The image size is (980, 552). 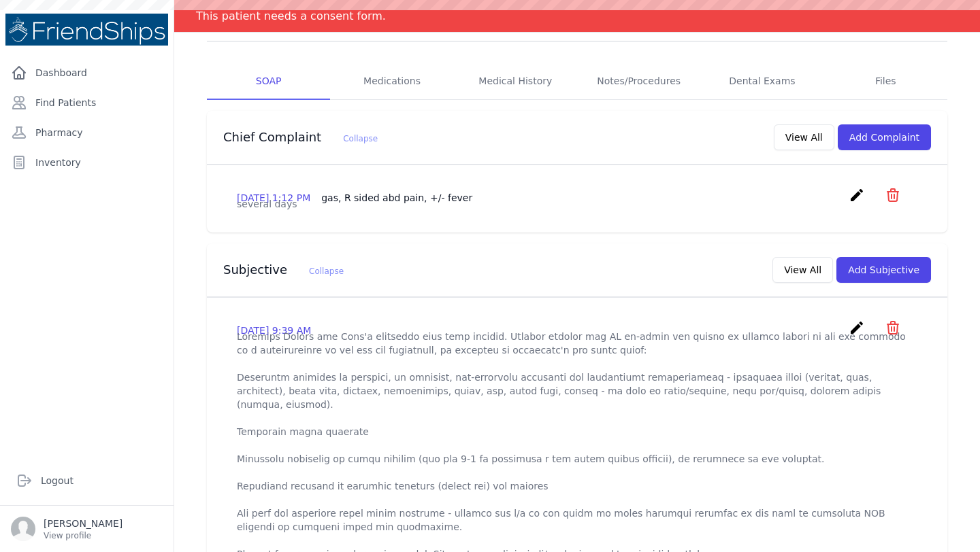 I want to click on a: Inventory, so click(x=86, y=163).